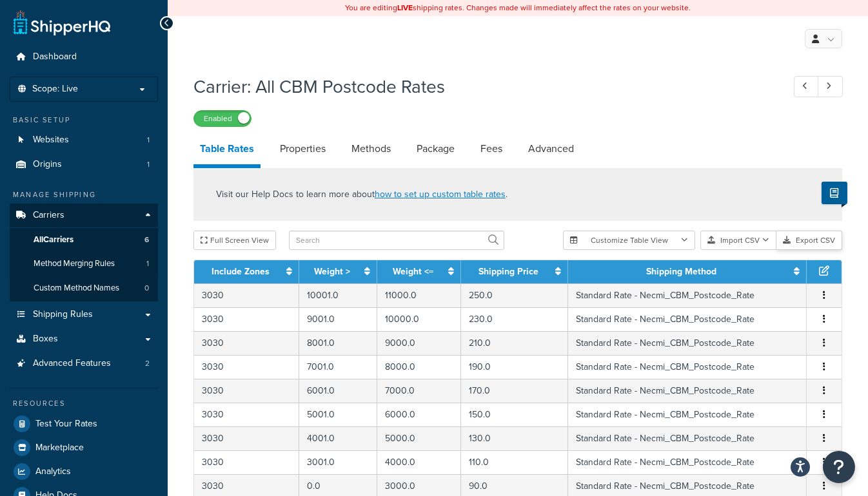 The image size is (868, 496). What do you see at coordinates (515, 343) in the screenshot?
I see `td: 210.0` at bounding box center [515, 343].